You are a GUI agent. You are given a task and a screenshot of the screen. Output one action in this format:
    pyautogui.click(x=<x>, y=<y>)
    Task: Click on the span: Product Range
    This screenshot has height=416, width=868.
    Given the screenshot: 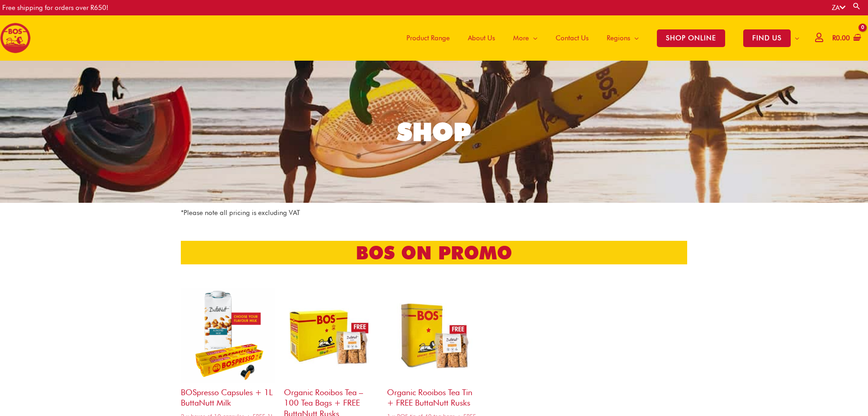 What is the action you would take?
    pyautogui.click(x=428, y=38)
    